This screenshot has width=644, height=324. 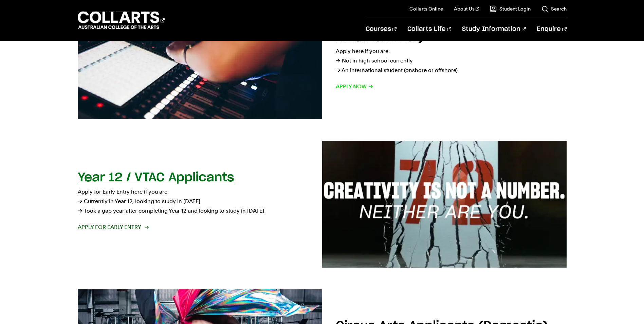 What do you see at coordinates (451, 61) in the screenshot?
I see `p: Apply here if you are: → Not in high school currently → An international student (onshore or offs...` at bounding box center [451, 61].